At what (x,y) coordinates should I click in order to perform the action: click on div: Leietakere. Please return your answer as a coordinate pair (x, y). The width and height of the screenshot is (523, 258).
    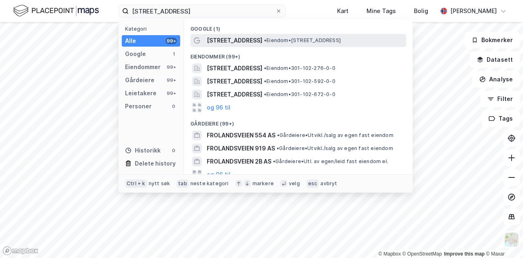
    Looking at the image, I should click on (141, 93).